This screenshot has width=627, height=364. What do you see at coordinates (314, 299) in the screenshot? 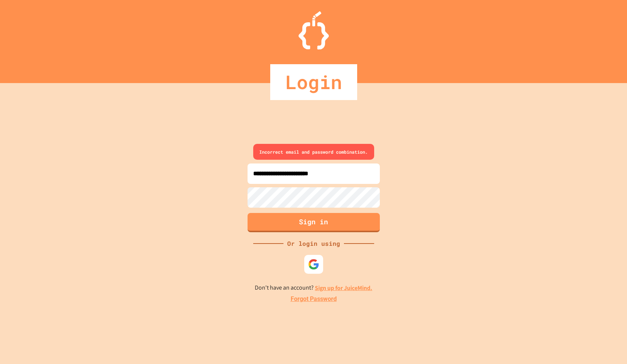
I see `a: Forgot Password` at bounding box center [314, 299].